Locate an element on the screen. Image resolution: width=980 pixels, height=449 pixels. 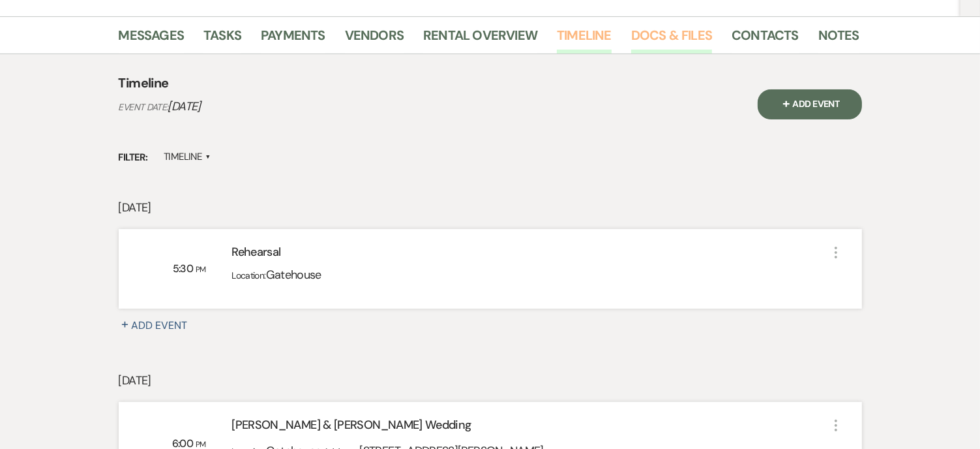
span: Event Date: is located at coordinates (143, 107).